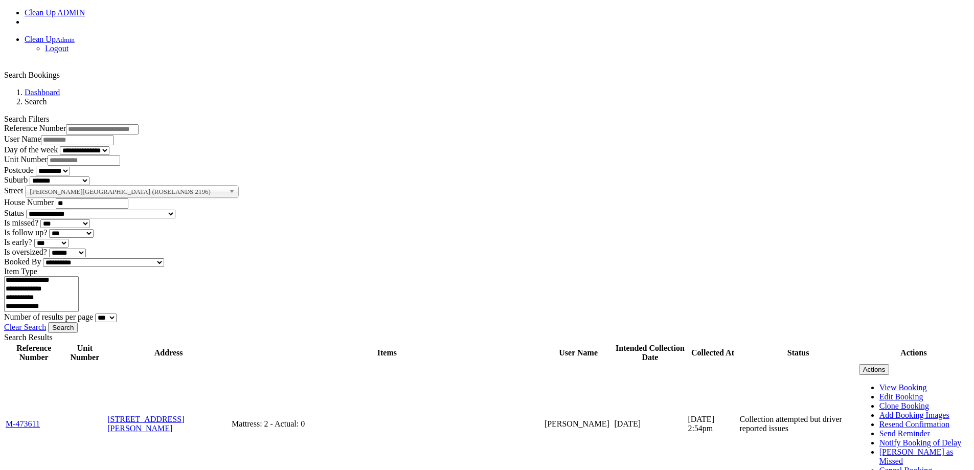 This screenshot has width=974, height=470. I want to click on a: Add Booking Images, so click(915, 415).